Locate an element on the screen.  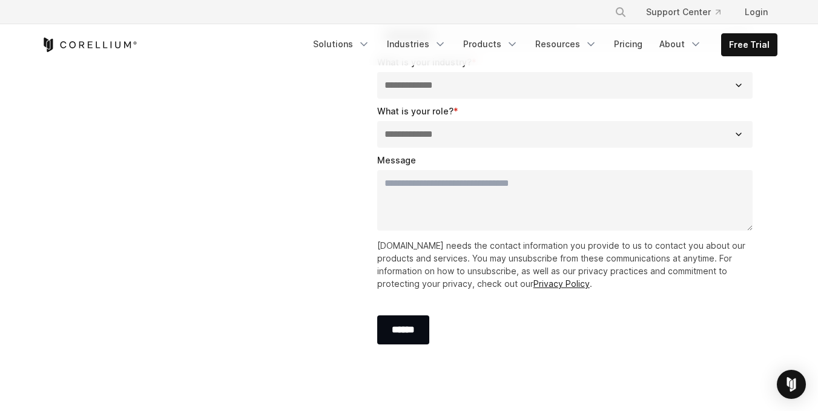
a: Solutions is located at coordinates (341, 44).